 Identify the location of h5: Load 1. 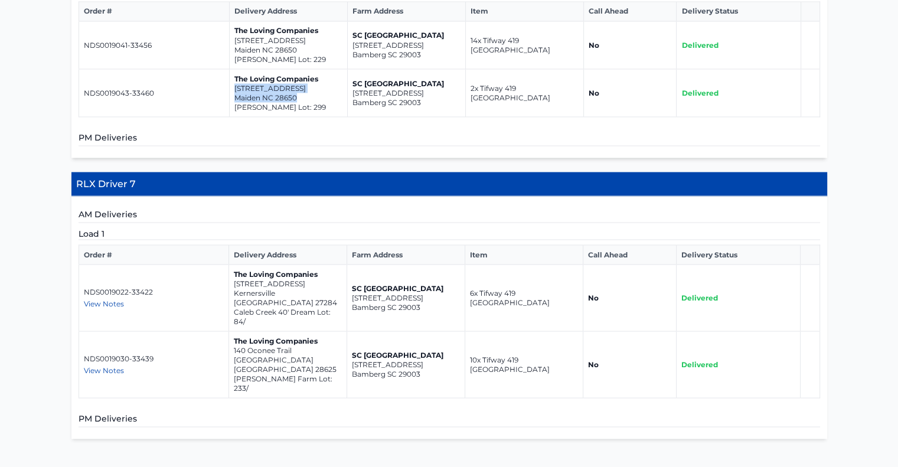
(449, 233).